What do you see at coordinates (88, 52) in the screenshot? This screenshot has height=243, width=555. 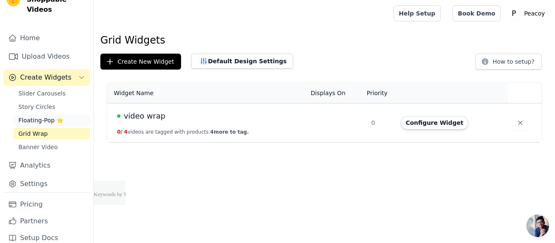 I see `img: tab_keywords_by_traffic_grey.svg` at bounding box center [88, 52].